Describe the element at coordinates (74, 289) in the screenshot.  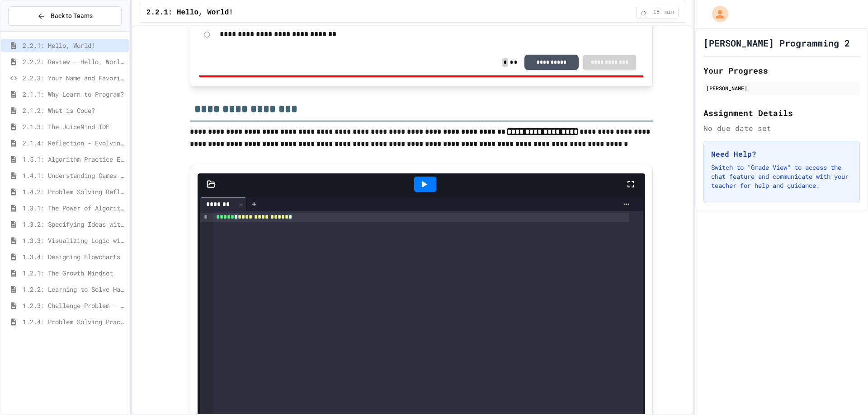
I see `span: 1.2.2: Learning to Solve Hard Problems` at that location.